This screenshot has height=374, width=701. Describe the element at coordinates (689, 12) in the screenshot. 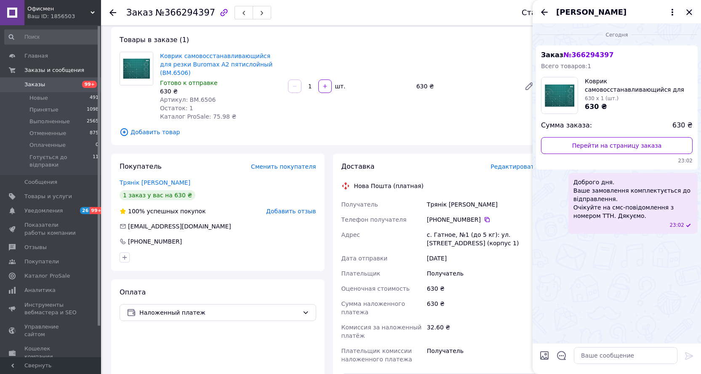

I see `button: Закрыть` at that location.